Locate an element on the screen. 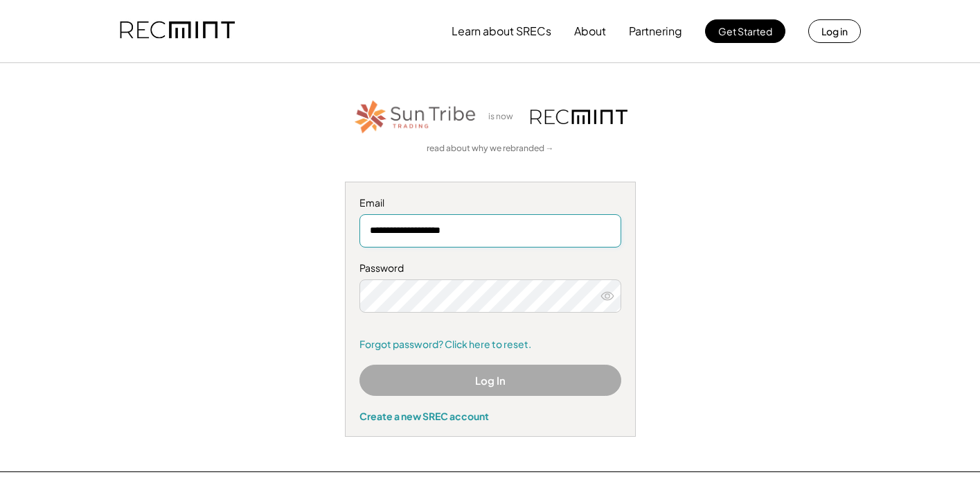 Image resolution: width=980 pixels, height=477 pixels. button: Partnering is located at coordinates (656, 31).